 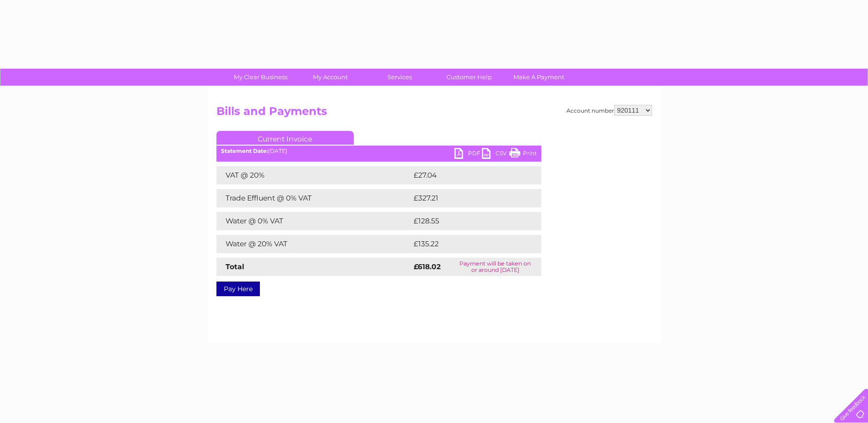 What do you see at coordinates (427, 266) in the screenshot?
I see `strong: £618.02` at bounding box center [427, 266].